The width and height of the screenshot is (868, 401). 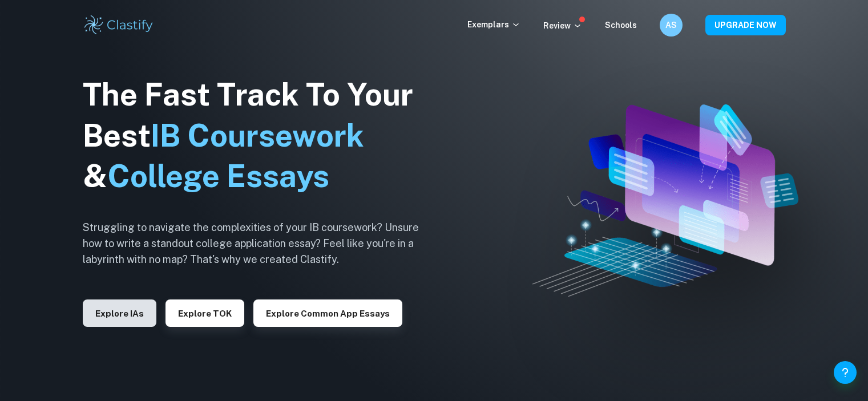 What do you see at coordinates (205, 313) in the screenshot?
I see `a: Explore TOK` at bounding box center [205, 313].